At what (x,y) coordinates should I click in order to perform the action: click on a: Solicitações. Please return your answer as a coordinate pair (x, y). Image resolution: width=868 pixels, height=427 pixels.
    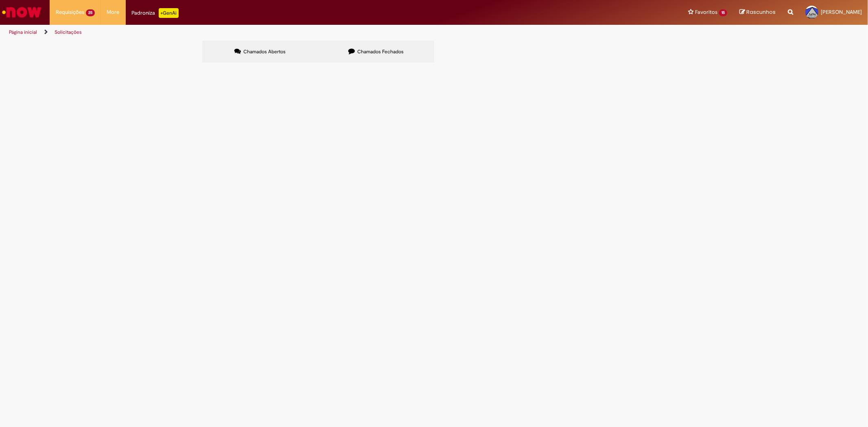
    Looking at the image, I should click on (68, 32).